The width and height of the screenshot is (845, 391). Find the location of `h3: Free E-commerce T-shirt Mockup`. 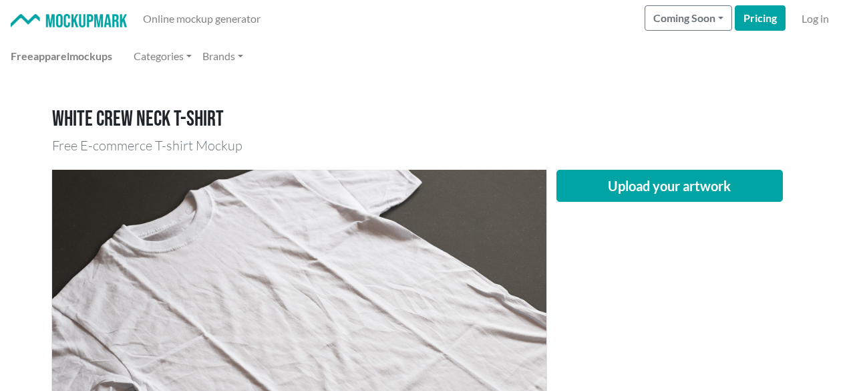

h3: Free E-commerce T-shirt Mockup is located at coordinates (423, 146).